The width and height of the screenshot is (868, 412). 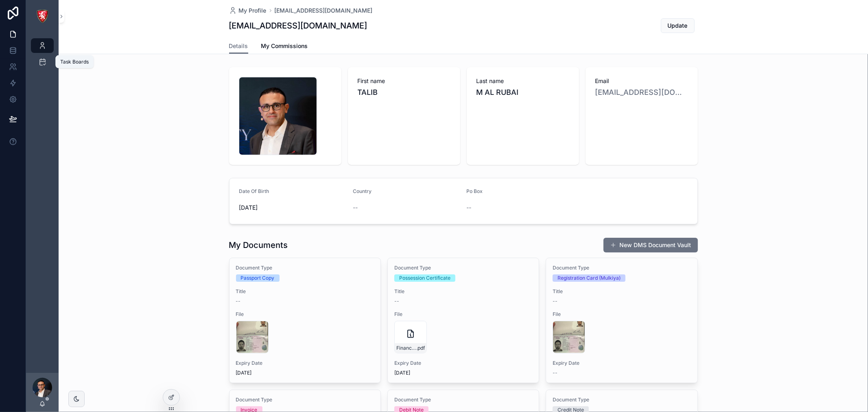 I want to click on span: Country, so click(x=362, y=191).